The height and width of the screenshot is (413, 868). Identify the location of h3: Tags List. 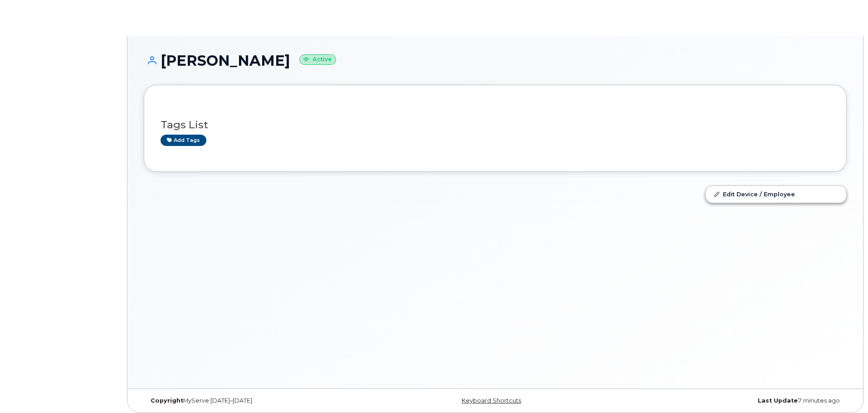
(495, 125).